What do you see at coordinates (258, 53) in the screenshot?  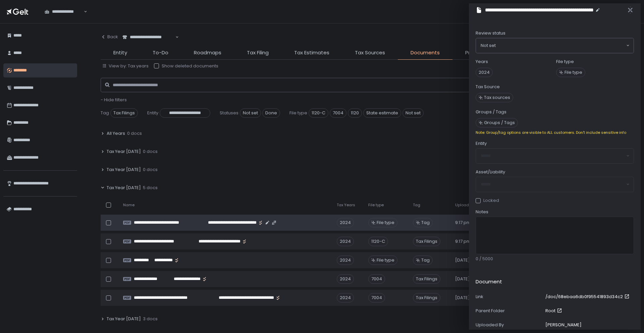 I see `span: Tax Filing` at bounding box center [258, 53].